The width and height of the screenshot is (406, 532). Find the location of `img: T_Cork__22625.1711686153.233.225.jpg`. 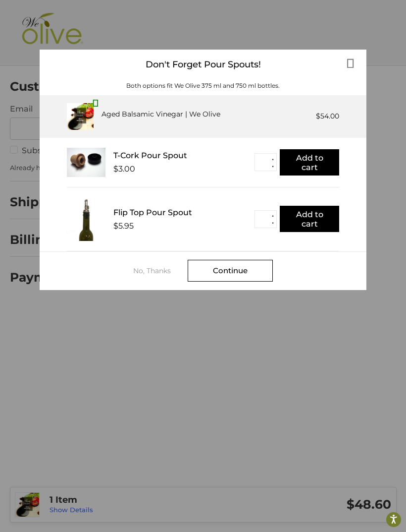

img: T_Cork__22625.1711686153.233.225.jpg is located at coordinates (86, 162).